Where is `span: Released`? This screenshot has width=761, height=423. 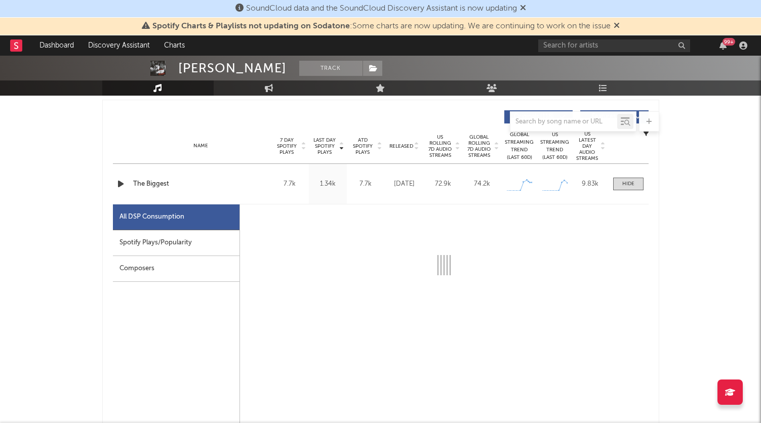 span: Released is located at coordinates (401, 146).